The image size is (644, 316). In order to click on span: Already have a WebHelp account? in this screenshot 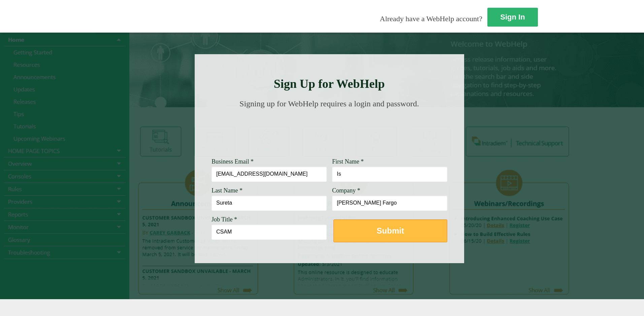, I will do `click(431, 18)`.